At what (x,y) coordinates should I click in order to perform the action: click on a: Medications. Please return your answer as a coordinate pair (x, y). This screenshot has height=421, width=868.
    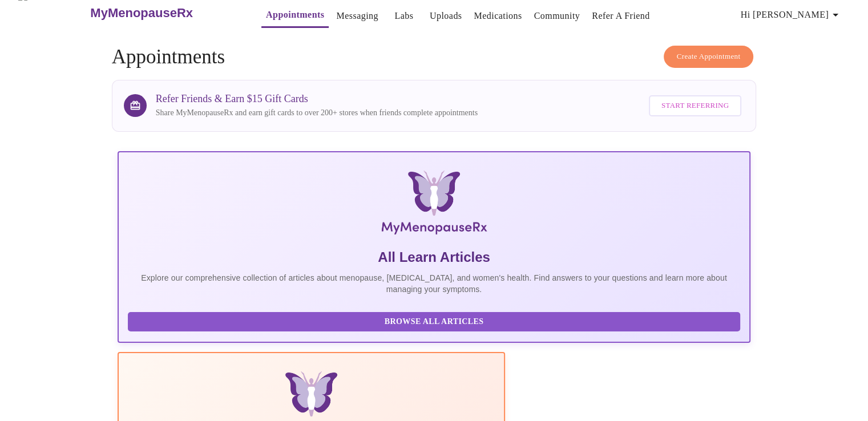
    Looking at the image, I should click on (497, 16).